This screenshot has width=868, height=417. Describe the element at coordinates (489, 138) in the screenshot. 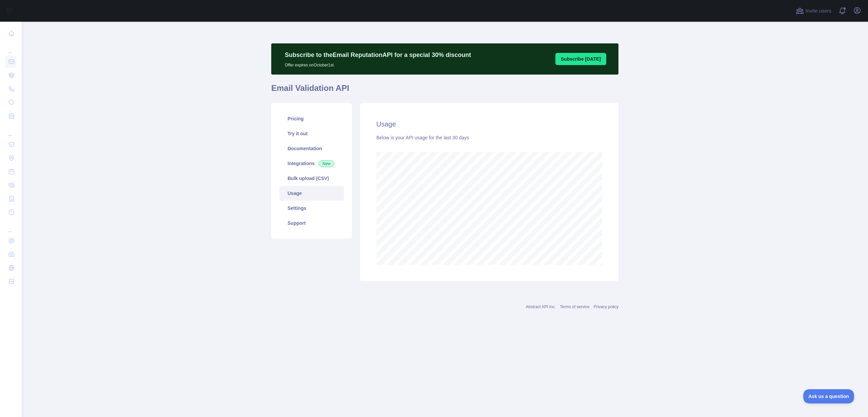

I see `div: Below is your API usage for the last 30 days` at that location.